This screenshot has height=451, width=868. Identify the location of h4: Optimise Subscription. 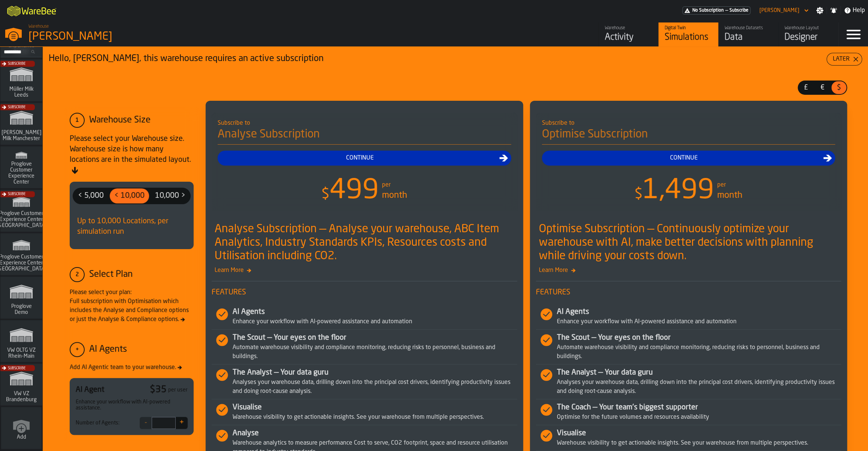
(689, 136).